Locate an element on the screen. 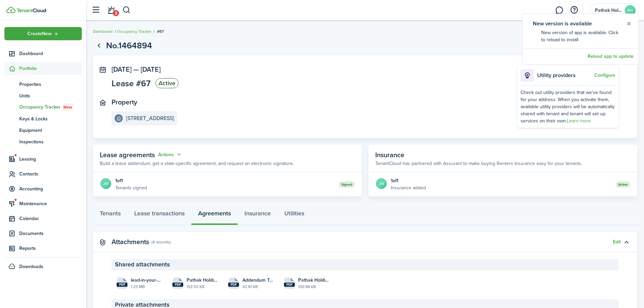  button: Close notify is located at coordinates (629, 24).